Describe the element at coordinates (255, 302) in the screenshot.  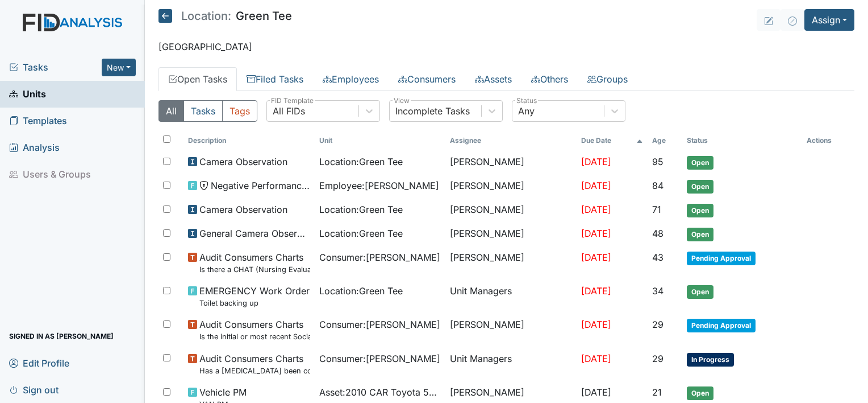
I see `small: Toilet backing up` at that location.